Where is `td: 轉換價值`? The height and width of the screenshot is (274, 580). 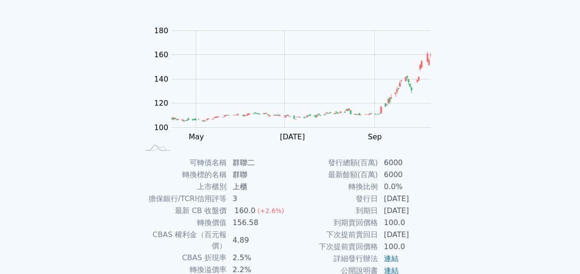
td: 轉換價值 is located at coordinates (183, 223).